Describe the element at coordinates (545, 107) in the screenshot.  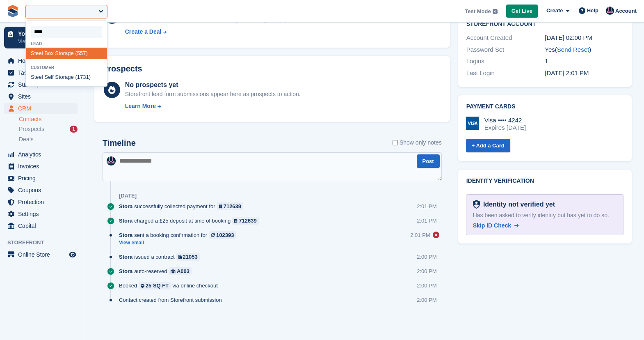
I see `h2: Payment cards` at that location.